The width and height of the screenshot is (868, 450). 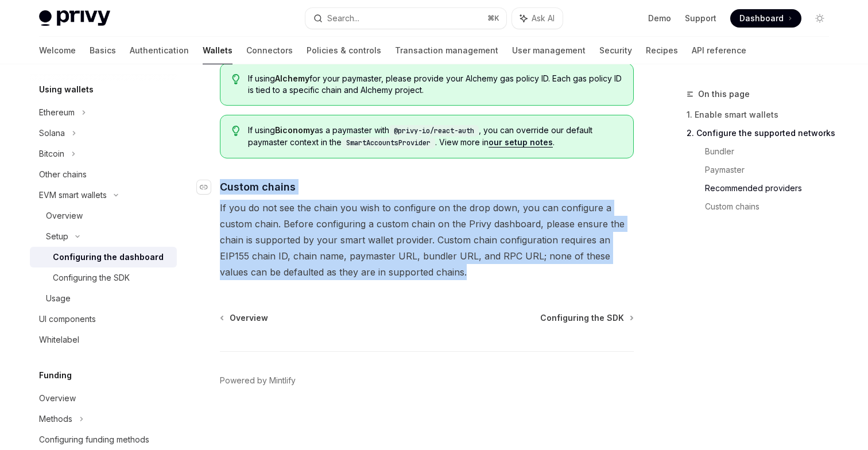 I want to click on span: If you do not see the chain you wish to configure on the drop down, you can configure a custom ch..., so click(x=426, y=240).